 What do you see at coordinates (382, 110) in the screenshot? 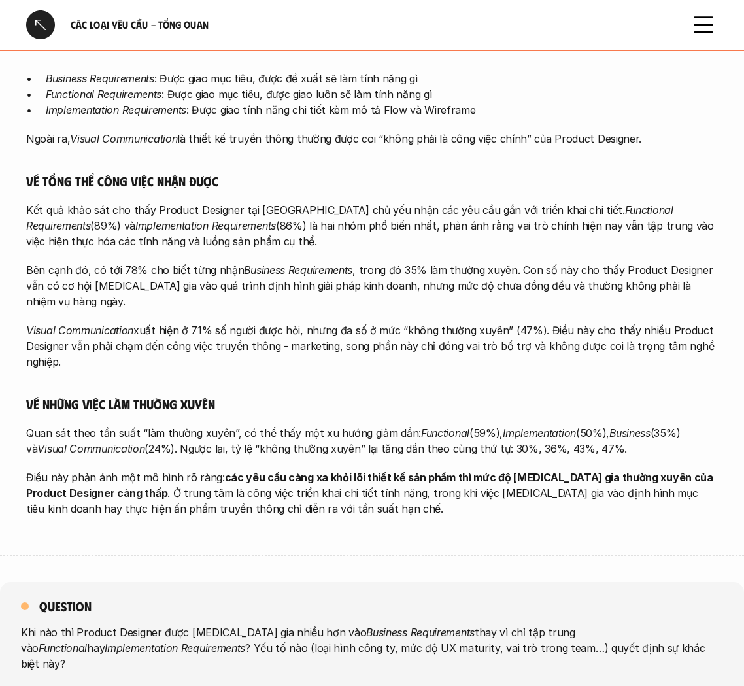
I see `p: : Được giao tính năng chi tiết kèm mô tả Flow và Wireframe` at bounding box center [382, 110].